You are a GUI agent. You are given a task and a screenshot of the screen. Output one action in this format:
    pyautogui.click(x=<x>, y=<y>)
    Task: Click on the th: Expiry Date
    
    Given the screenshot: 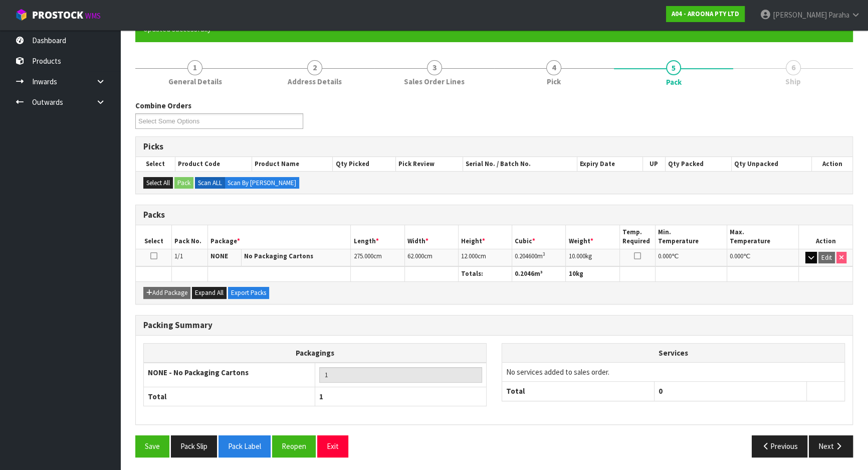 What is the action you would take?
    pyautogui.click(x=610, y=164)
    